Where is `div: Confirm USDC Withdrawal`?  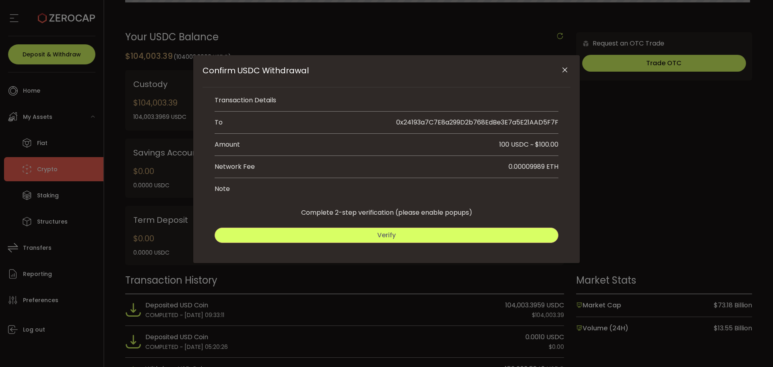
div: Confirm USDC Withdrawal is located at coordinates (386, 159).